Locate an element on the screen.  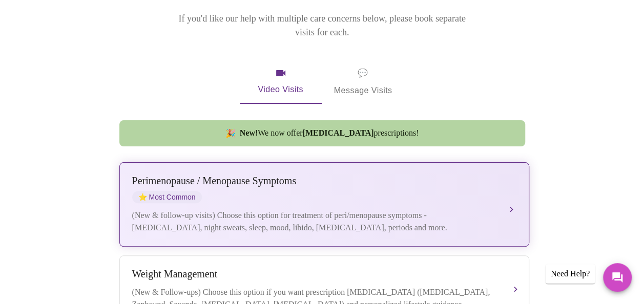
span: Most Common is located at coordinates (167, 198).